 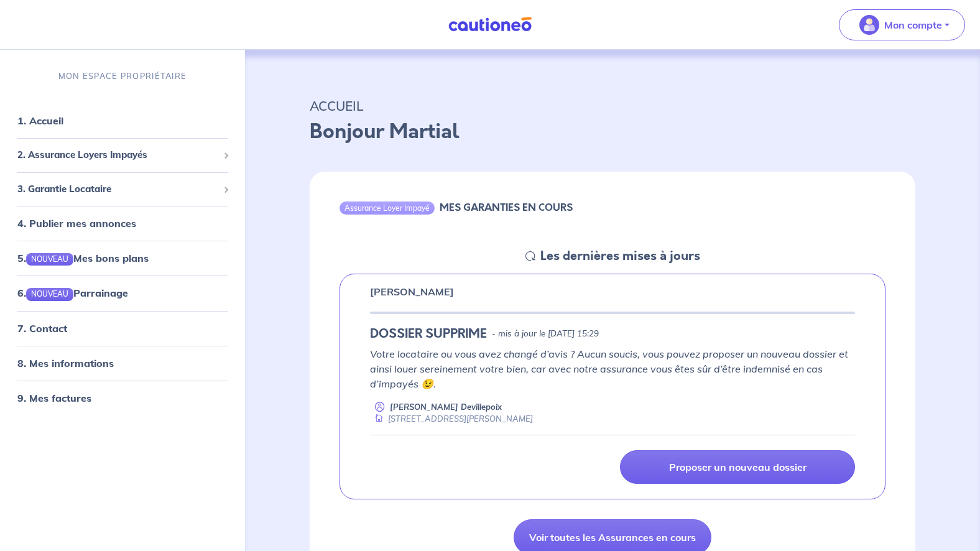 I want to click on p: MON ESPACE PROPRIÉTAIRE, so click(x=123, y=76).